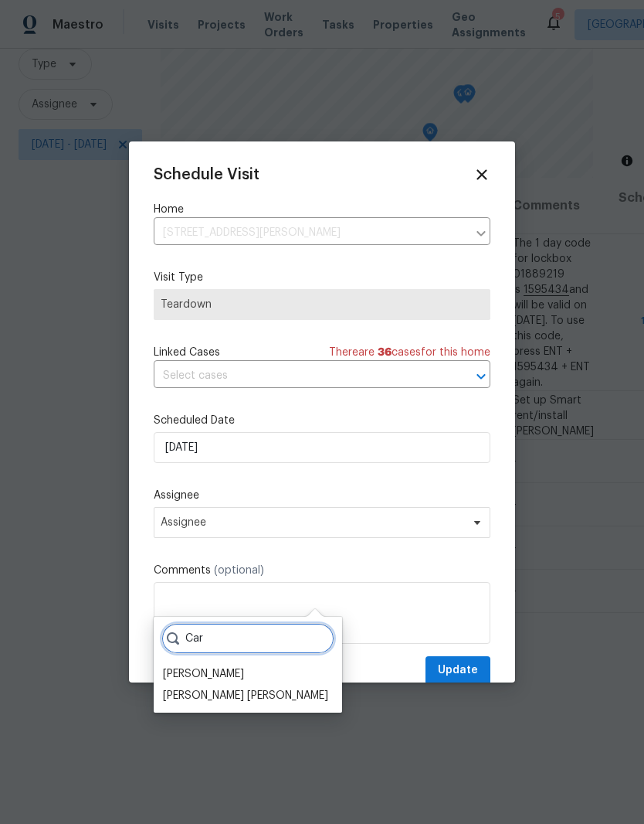 This screenshot has height=824, width=644. I want to click on span: Close, so click(482, 174).